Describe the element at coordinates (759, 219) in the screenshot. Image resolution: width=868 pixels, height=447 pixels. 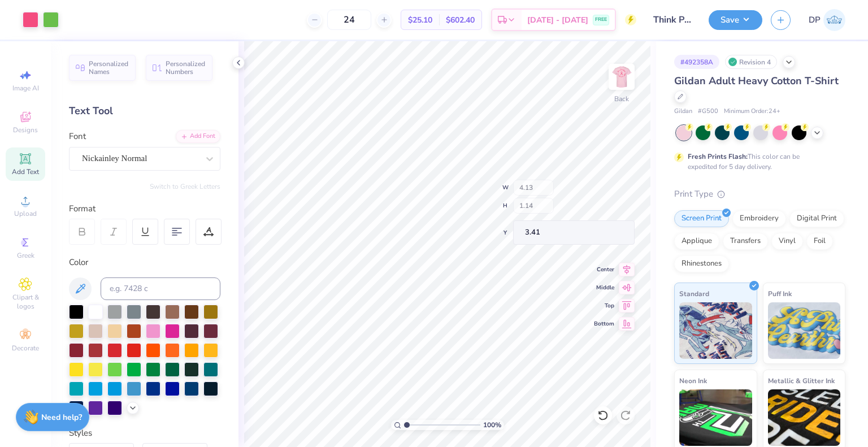
I see `div: Embroidery` at that location.